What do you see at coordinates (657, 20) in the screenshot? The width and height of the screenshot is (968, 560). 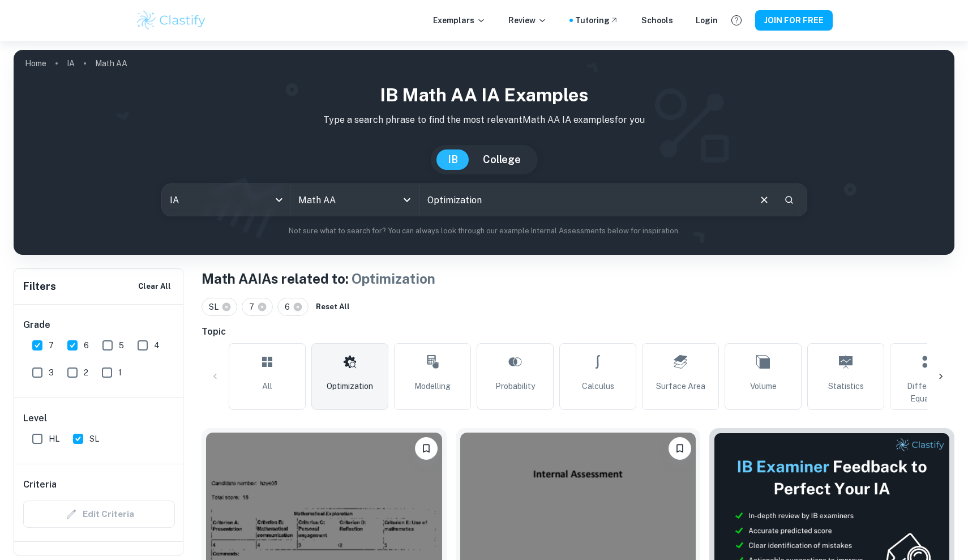 I see `div: Schools` at bounding box center [657, 20].